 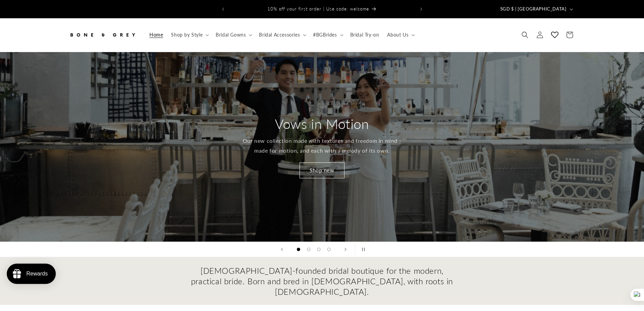 I want to click on span: 10% off your first order | Use code: welcome, so click(x=318, y=9).